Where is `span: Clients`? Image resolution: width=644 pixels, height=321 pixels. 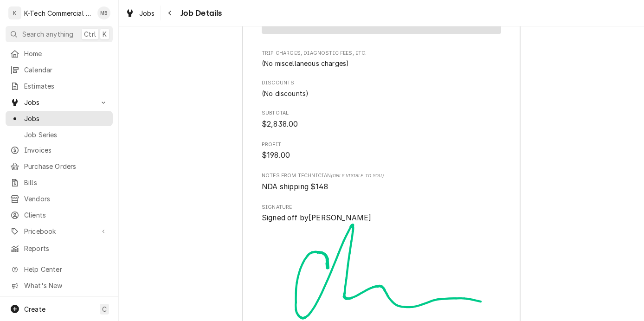
span: Clients is located at coordinates (66, 215).